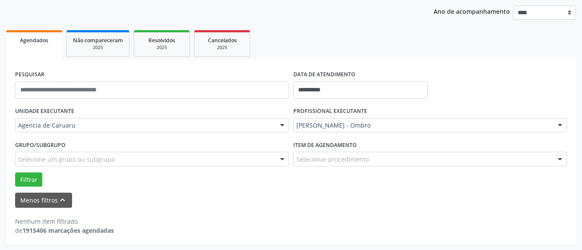 The image size is (582, 250). What do you see at coordinates (68, 230) in the screenshot?
I see `strong: 1915406 marcações agendadas` at bounding box center [68, 230].